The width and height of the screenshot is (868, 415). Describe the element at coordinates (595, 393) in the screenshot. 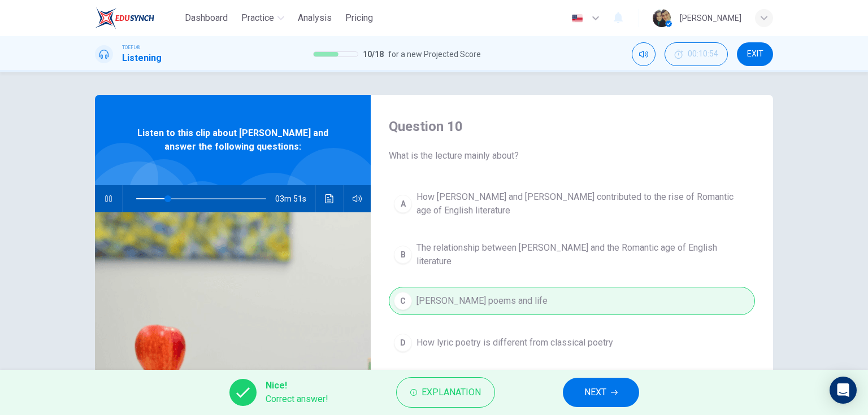

I see `span: NEXT` at that location.